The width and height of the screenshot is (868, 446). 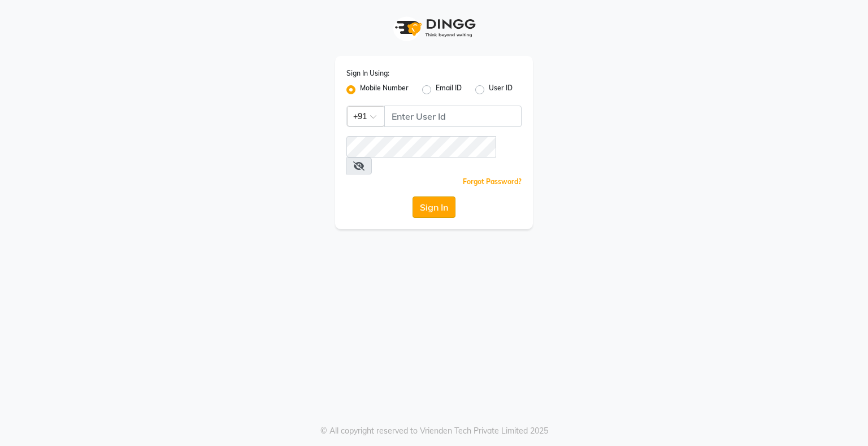 What do you see at coordinates (500, 90) in the screenshot?
I see `label: User ID` at bounding box center [500, 90].